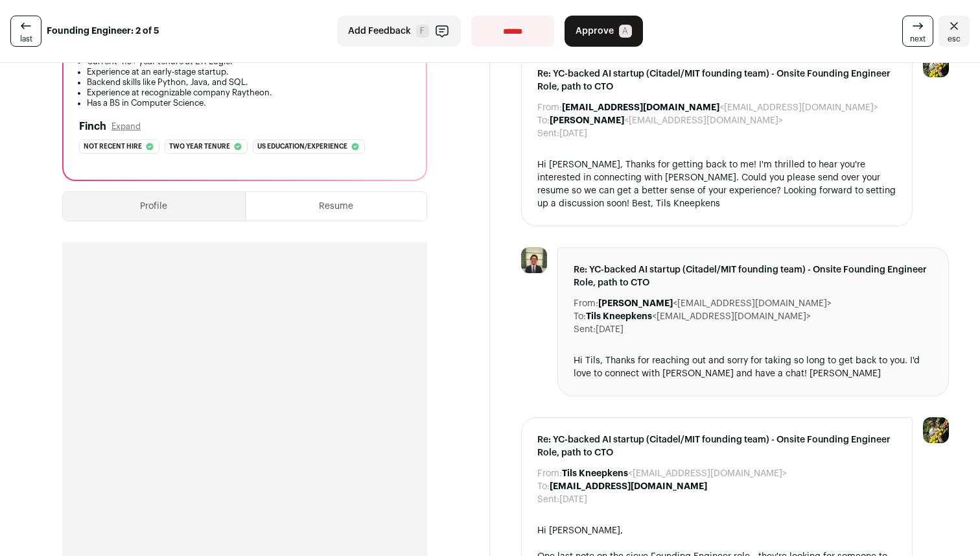 Image resolution: width=980 pixels, height=556 pixels. What do you see at coordinates (753, 367) in the screenshot?
I see `div: Hi Tils, Thanks for reaching out and sorry for taking so long to get back to you. I'd love to con...` at bounding box center [753, 367].